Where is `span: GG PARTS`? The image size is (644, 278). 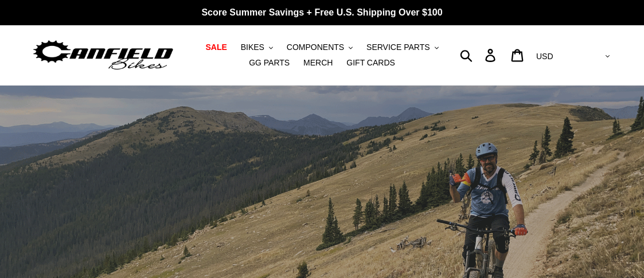 span: GG PARTS is located at coordinates (269, 63).